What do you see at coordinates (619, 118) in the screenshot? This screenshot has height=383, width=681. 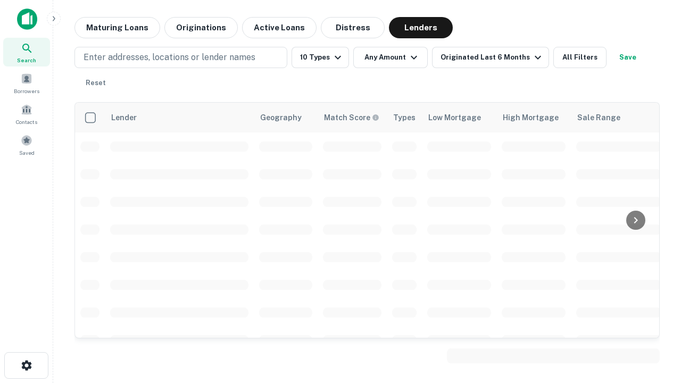 I see `th: Sale Range` at bounding box center [619, 118].